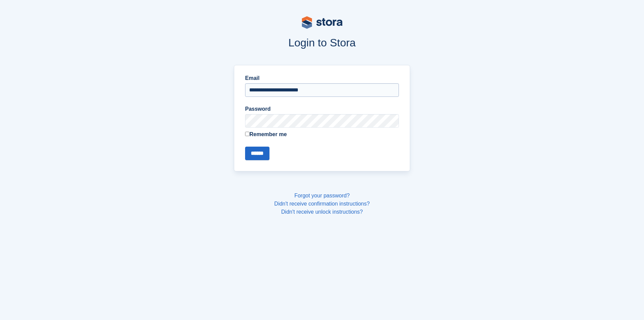 This screenshot has width=644, height=320. I want to click on a: Didn't receive confirmation instructions?, so click(322, 203).